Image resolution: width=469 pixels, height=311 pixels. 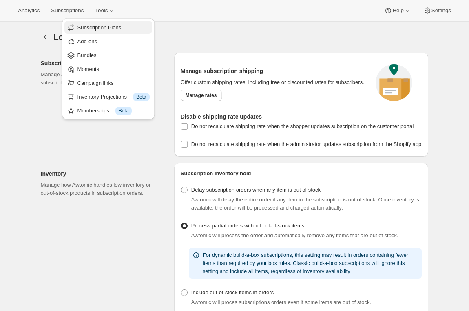 I want to click on span: Delay subscription orders when any item is out of stock, so click(x=256, y=190).